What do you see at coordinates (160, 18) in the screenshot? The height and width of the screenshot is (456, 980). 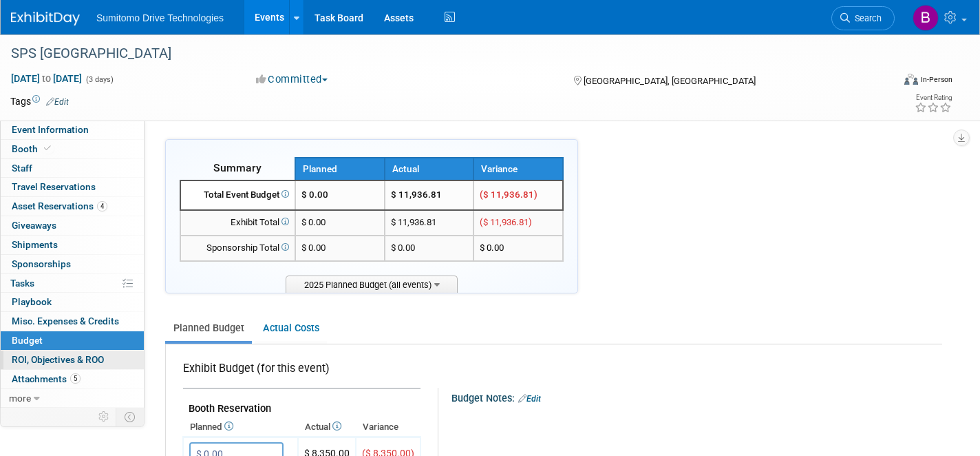 I see `span: Sumitomo Drive Technologies` at bounding box center [160, 18].